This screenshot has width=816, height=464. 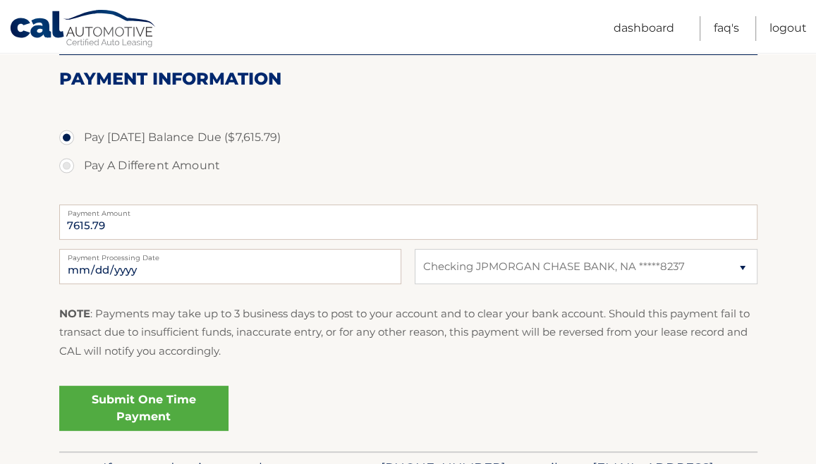 What do you see at coordinates (409, 79) in the screenshot?
I see `h2: Payment Information` at bounding box center [409, 79].